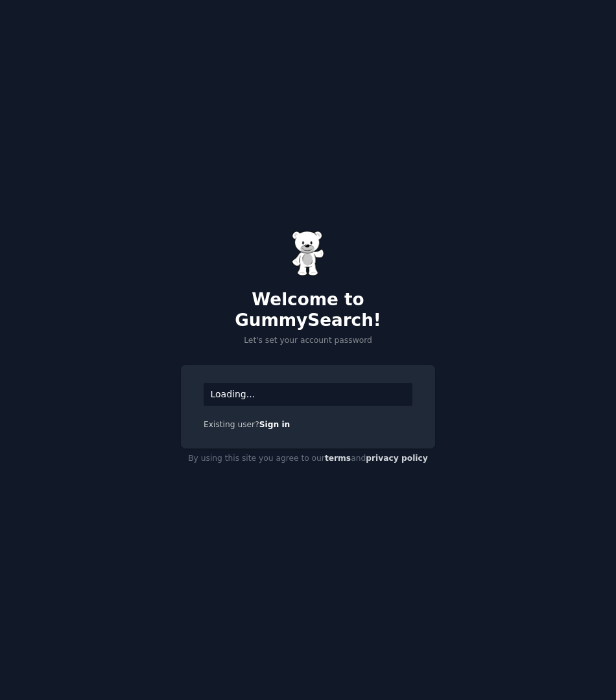 The image size is (616, 700). Describe the element at coordinates (308, 310) in the screenshot. I see `h2: Welcome to GummySearch!` at that location.